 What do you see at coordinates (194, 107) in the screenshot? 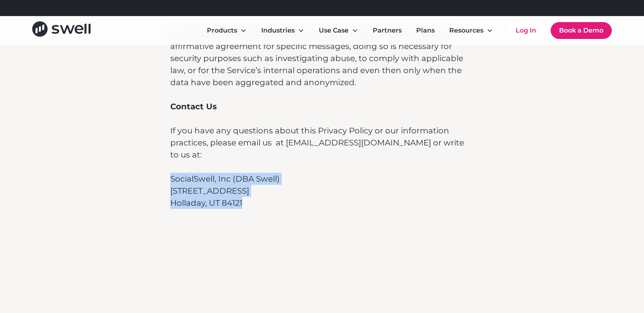
I see `strong: Contact Us` at bounding box center [194, 107].